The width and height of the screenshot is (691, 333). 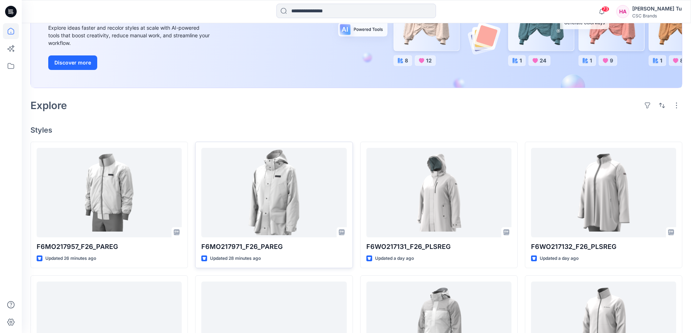 What do you see at coordinates (274, 193) in the screenshot?
I see `a: F6MO217971_F26_PAREG` at bounding box center [274, 193].